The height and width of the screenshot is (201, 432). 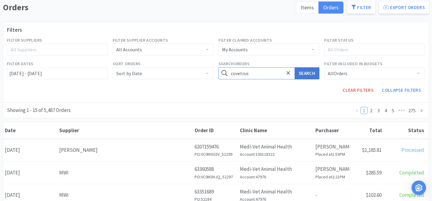 I want to click on a: 4, so click(x=386, y=111).